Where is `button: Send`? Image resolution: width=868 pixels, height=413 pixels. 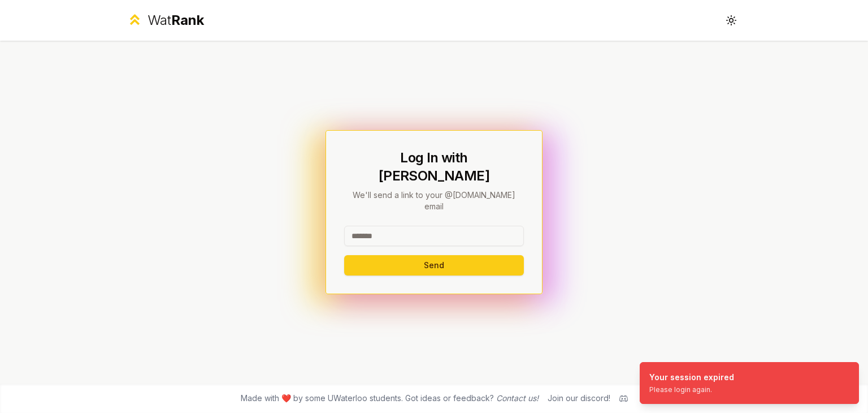
button: Send is located at coordinates (434, 265).